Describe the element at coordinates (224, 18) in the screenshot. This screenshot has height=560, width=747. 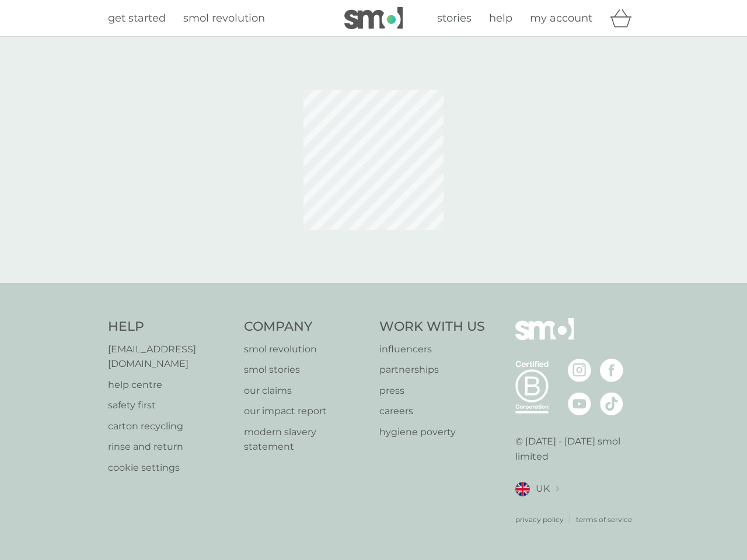
I see `span: smol revolution` at that location.